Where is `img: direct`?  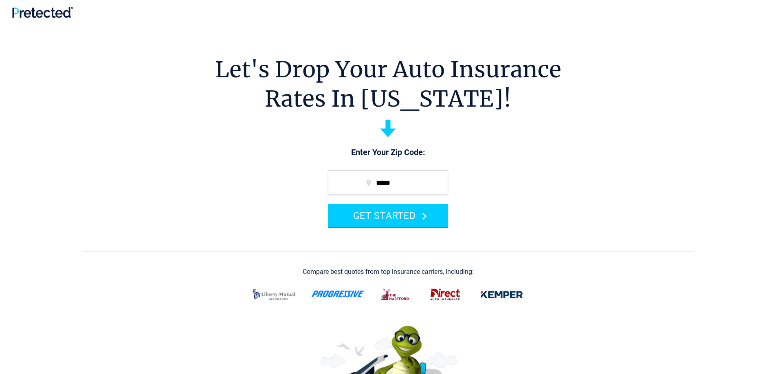 img: direct is located at coordinates (445, 295).